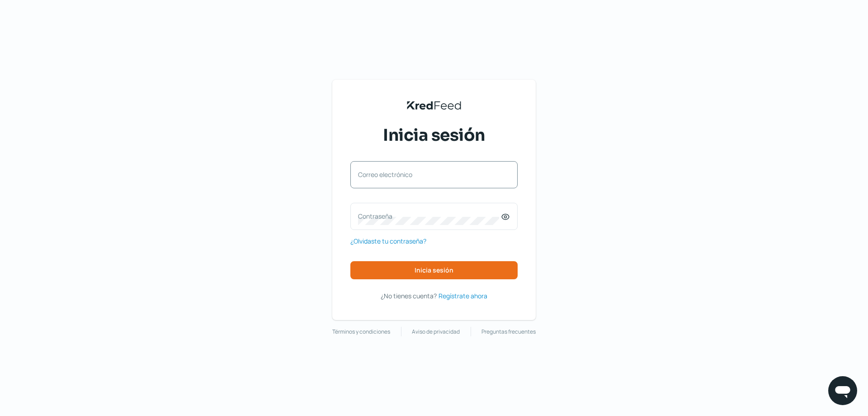  What do you see at coordinates (361, 332) in the screenshot?
I see `a: Términos y condiciones` at bounding box center [361, 332].